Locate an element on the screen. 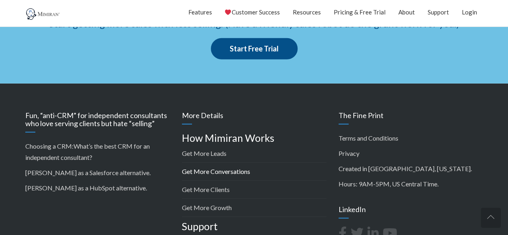 The height and width of the screenshot is (235, 508). a: Pricing & Free Trial is located at coordinates (360, 12).